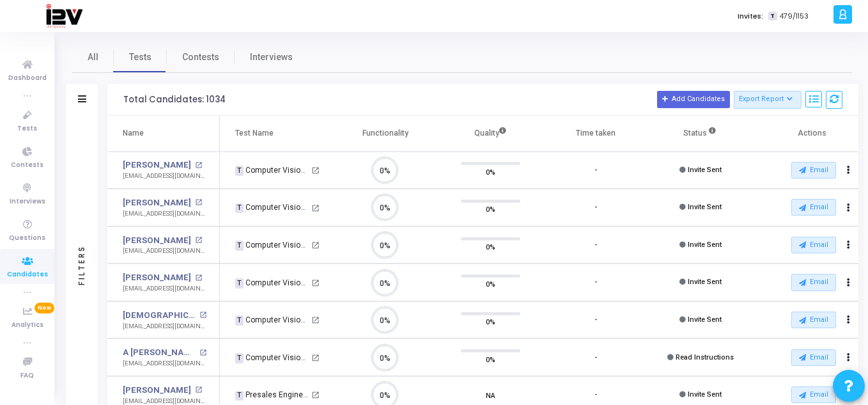 This screenshot has width=868, height=405. What do you see at coordinates (64, 16) in the screenshot?
I see `img: logo` at bounding box center [64, 16].